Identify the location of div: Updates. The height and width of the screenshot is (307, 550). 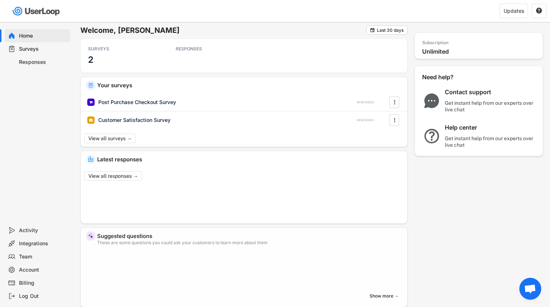
(513, 11).